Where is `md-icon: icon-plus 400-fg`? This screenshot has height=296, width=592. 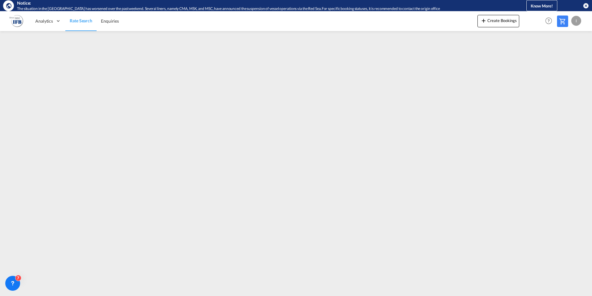 md-icon: icon-plus 400-fg is located at coordinates (484, 20).